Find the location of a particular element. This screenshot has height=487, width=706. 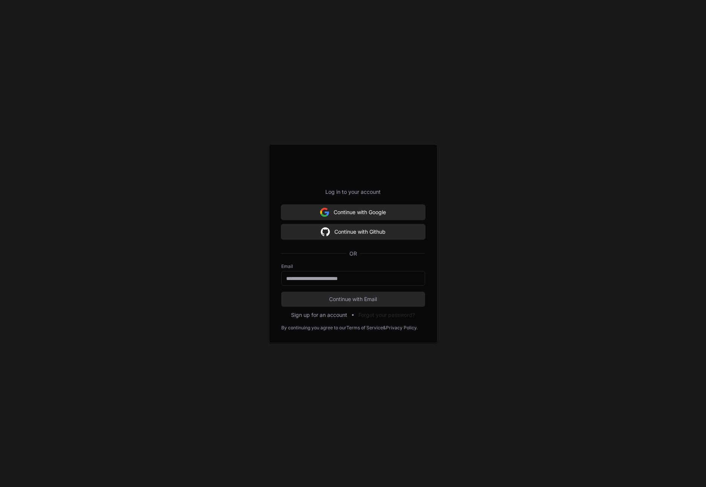

button: Continue with Email is located at coordinates (353, 299).